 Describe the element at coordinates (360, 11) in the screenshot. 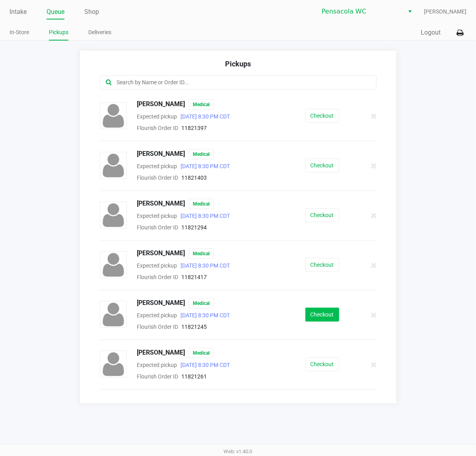

I see `span: Pensacola WC` at that location.